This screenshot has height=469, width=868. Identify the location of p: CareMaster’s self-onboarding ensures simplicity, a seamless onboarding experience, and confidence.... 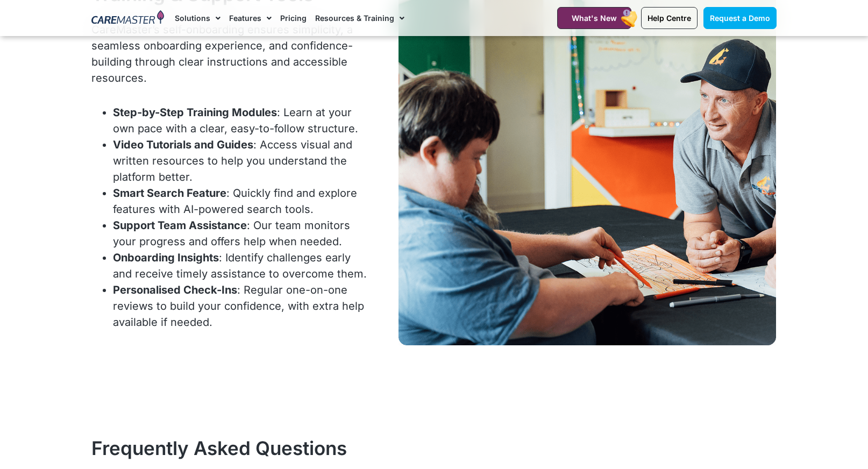
(230, 54).